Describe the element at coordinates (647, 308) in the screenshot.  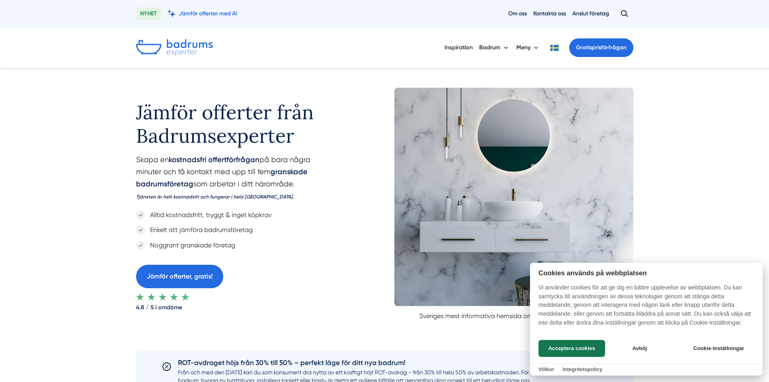
I see `p: Vi använder cookies för att ge dig en bättre upplevelse av webbplatsen. Du kan samtycka till anvä...` at that location.